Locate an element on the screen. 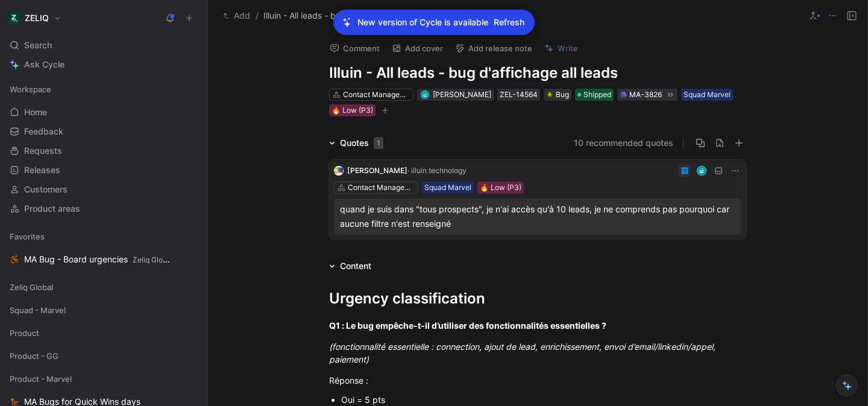 Image resolution: width=868 pixels, height=406 pixels. div: Quotes is located at coordinates (362, 143).